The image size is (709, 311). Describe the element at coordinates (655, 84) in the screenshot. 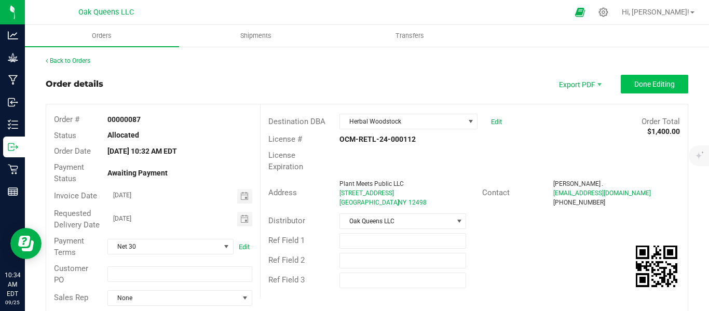

I see `button: Done Editing` at that location.